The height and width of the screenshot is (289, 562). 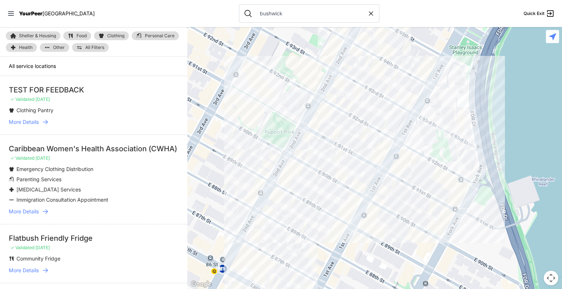 I want to click on div: TEST FOR FEEDBACK, so click(x=94, y=90).